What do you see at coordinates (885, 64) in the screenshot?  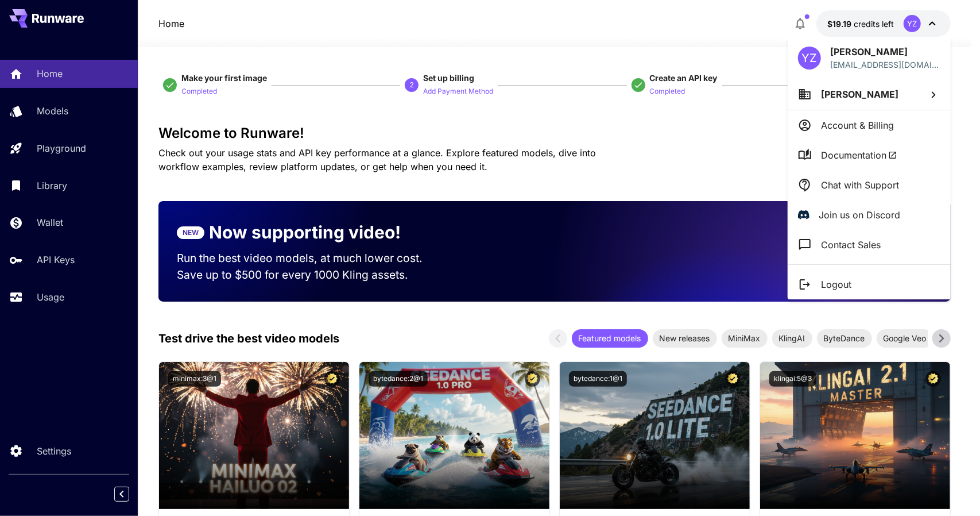 I see `div: yalizhang03@gmail.com` at bounding box center [885, 64].